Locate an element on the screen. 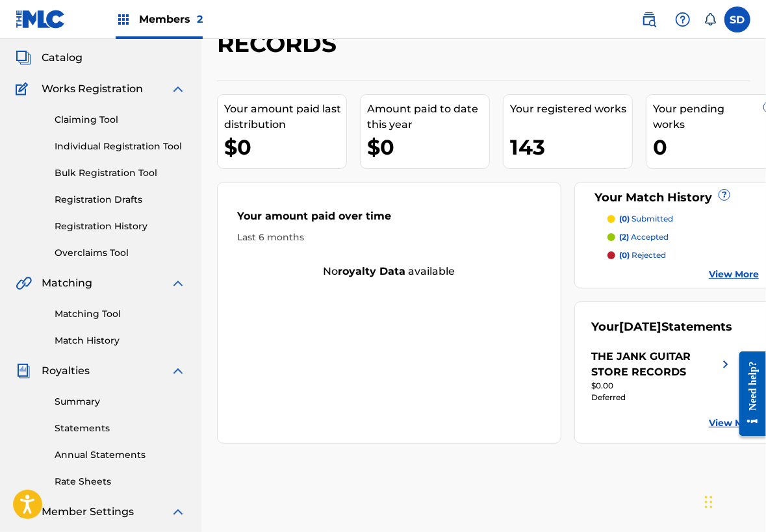 This screenshot has width=766, height=532. span: Works Registration is located at coordinates (93, 89).